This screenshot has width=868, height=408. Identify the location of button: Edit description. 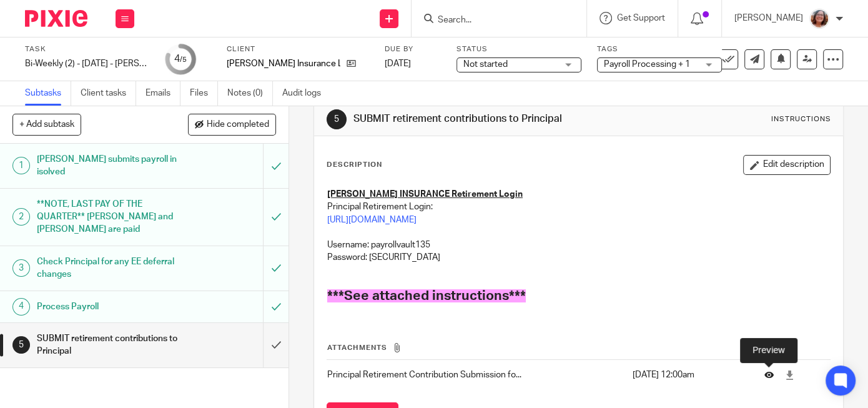
(787, 165).